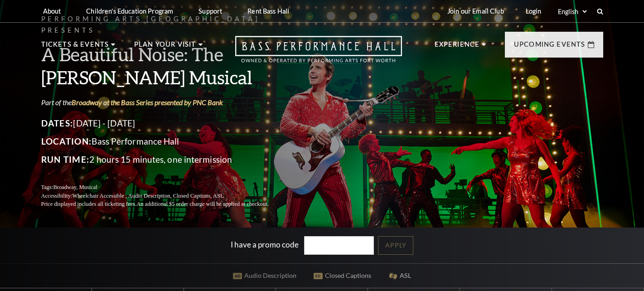  What do you see at coordinates (147, 102) in the screenshot?
I see `a: Broadway at the Bass Series presented by PNC Bank` at bounding box center [147, 102].